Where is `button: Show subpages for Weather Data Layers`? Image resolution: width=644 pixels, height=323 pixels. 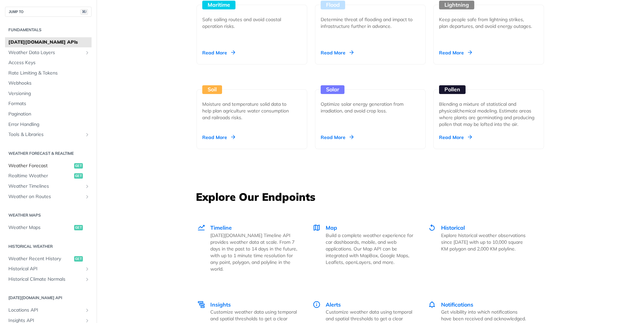 button: Show subpages for Weather Data Layers is located at coordinates (87, 52).